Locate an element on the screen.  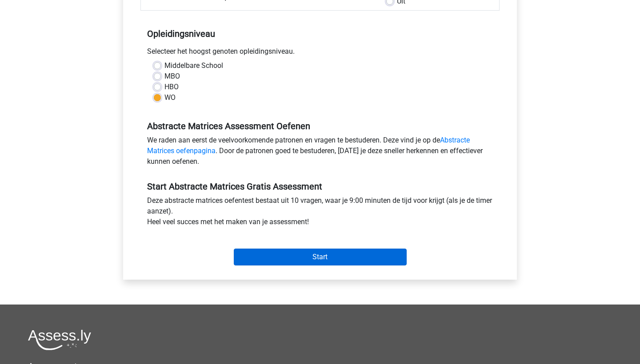
h5: Start Abstracte Matrices Gratis Assessment is located at coordinates (320, 186).